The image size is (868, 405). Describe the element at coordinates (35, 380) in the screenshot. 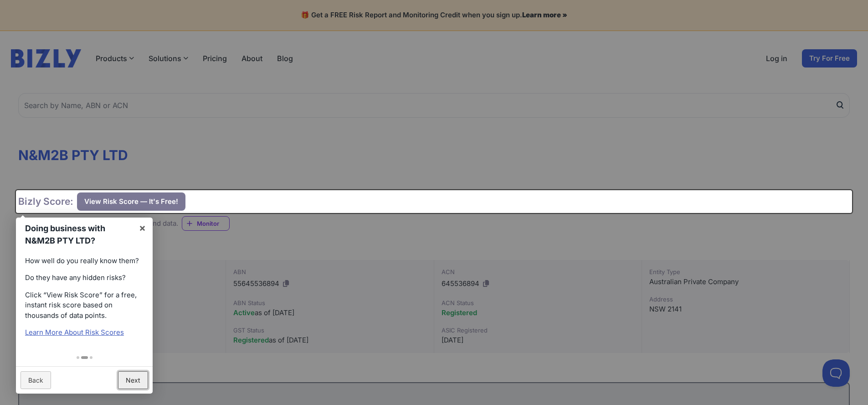

I see `a: Back` at that location.